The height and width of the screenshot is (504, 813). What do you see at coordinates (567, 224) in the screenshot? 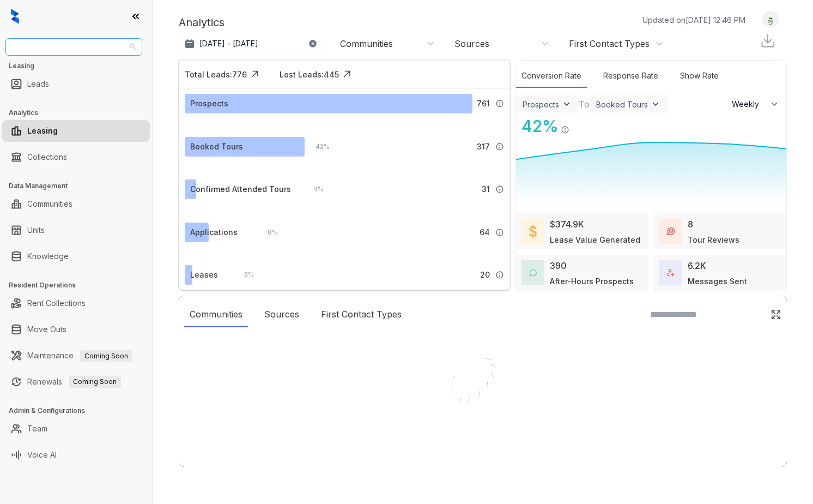
I see `div: $374.9K` at bounding box center [567, 224].